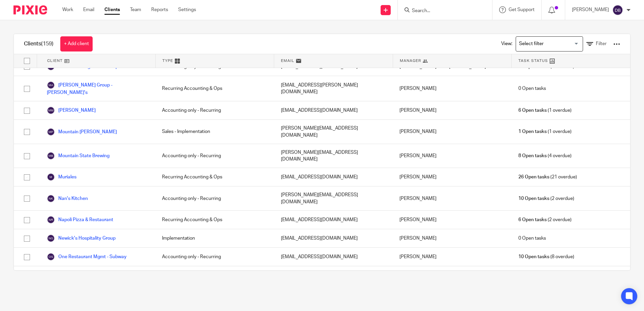 This screenshot has height=311, width=644. I want to click on span: 1 Open tasks, so click(533, 132).